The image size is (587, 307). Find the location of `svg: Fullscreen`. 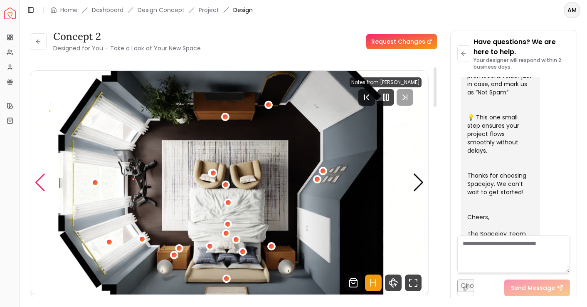

svg: Fullscreen is located at coordinates (413, 282).